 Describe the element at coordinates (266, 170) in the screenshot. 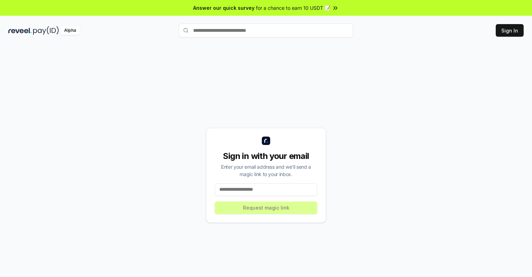

I see `div: Enter your email address and we’ll send a magic link to your inbox.` at that location.